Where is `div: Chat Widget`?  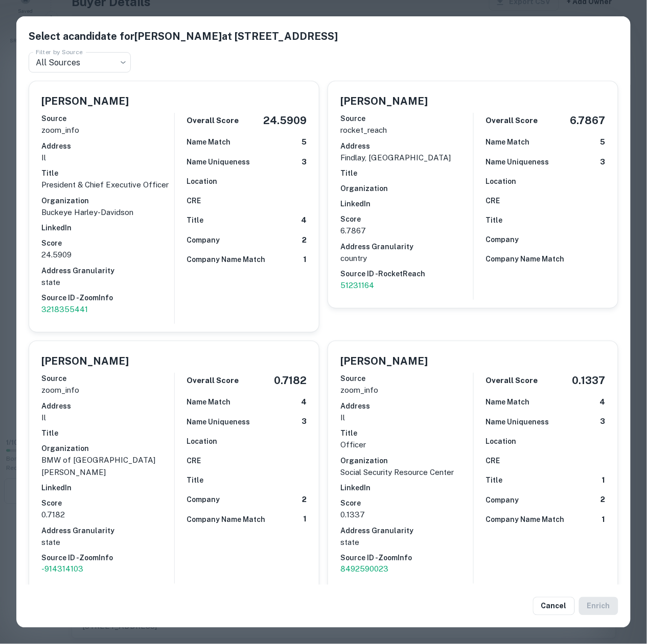 div: Chat Widget is located at coordinates (621, 586).